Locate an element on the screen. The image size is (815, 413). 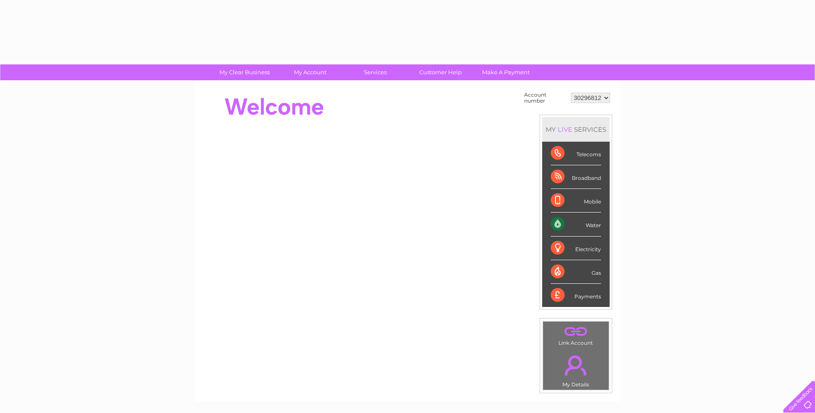
a: Make A Payment is located at coordinates (506, 72).